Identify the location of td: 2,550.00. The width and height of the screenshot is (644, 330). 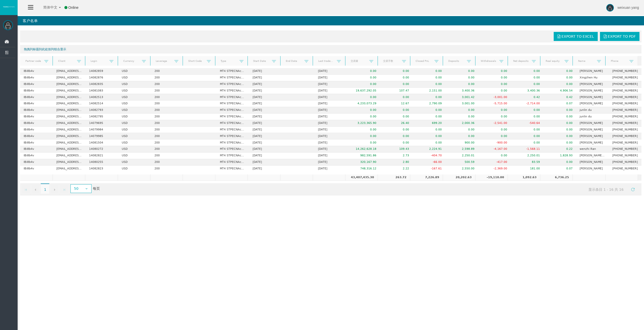
(462, 168).